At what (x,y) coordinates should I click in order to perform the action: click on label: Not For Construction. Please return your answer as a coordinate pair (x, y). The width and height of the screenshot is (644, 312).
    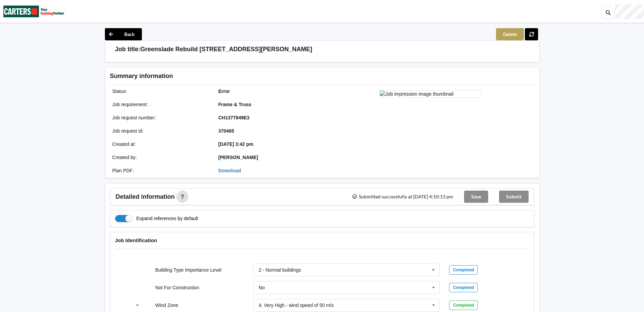
    Looking at the image, I should click on (177, 288).